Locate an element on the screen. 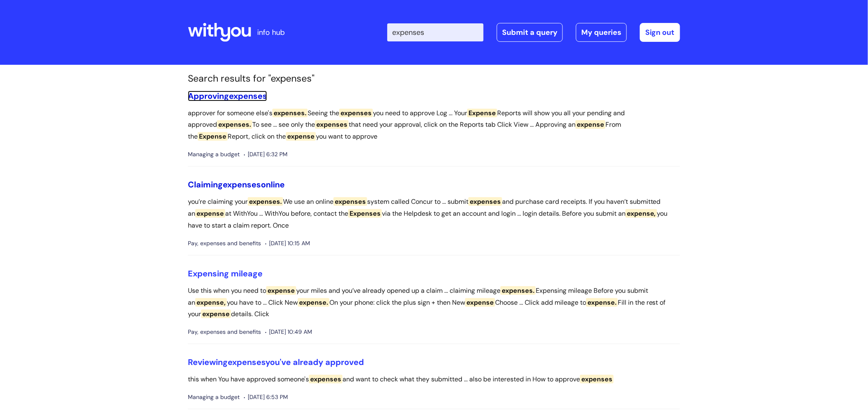 This screenshot has width=868, height=415. span: Expenses is located at coordinates (365, 213).